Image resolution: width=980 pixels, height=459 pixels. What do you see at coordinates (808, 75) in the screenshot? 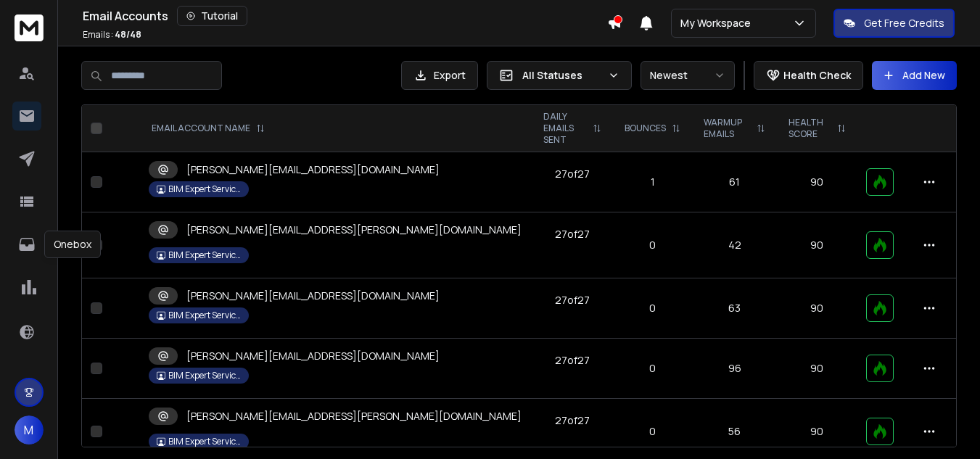
I see `button: Health Check` at bounding box center [808, 75].